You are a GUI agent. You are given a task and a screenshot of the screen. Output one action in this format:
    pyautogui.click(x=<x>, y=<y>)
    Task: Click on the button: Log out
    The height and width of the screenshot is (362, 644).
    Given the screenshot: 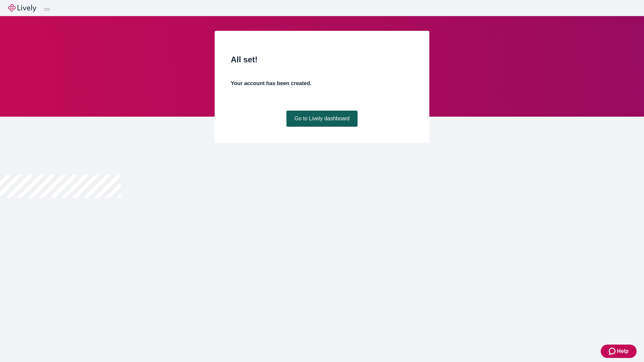 What is the action you would take?
    pyautogui.click(x=47, y=10)
    